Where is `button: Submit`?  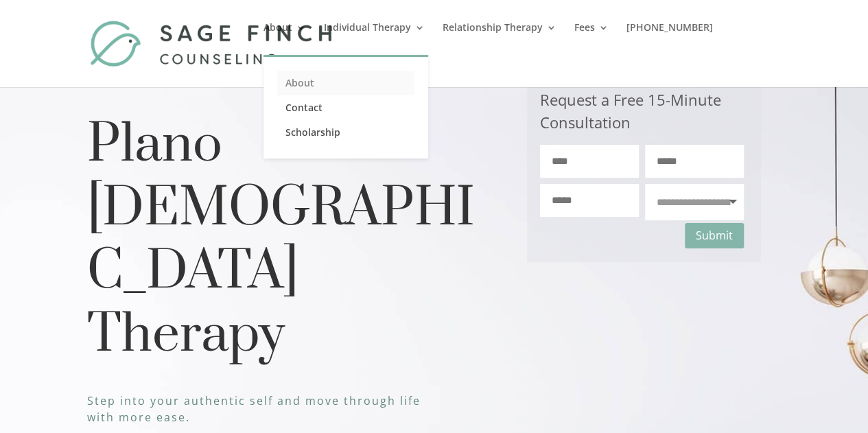
button: Submit is located at coordinates (714, 235).